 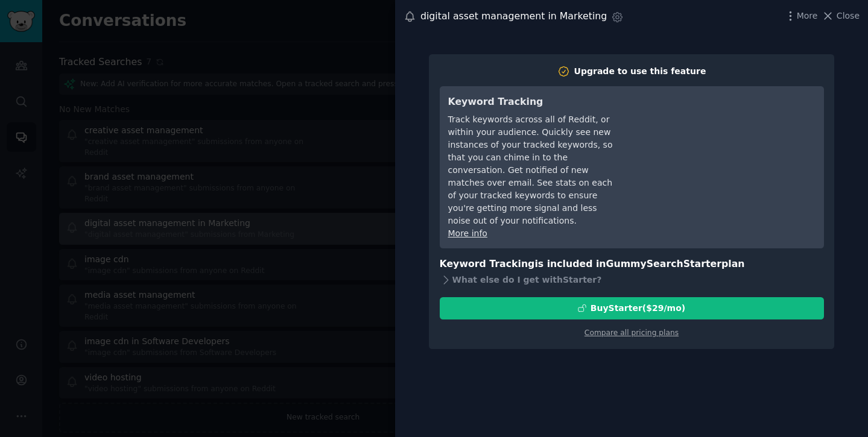 I want to click on a: More info, so click(x=468, y=233).